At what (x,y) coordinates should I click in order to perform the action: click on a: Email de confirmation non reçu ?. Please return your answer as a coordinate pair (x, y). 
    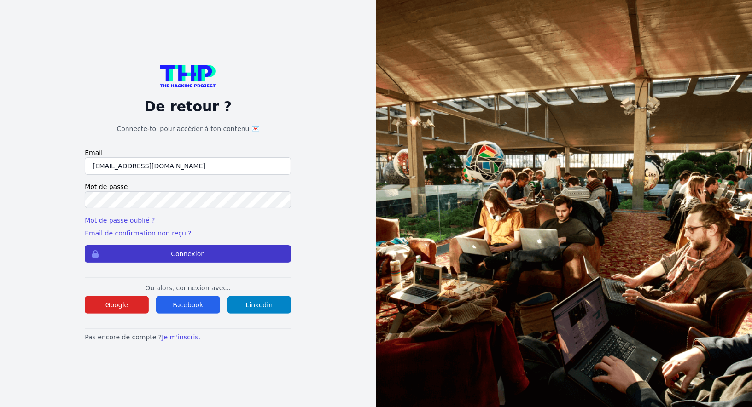
    Looking at the image, I should click on (138, 233).